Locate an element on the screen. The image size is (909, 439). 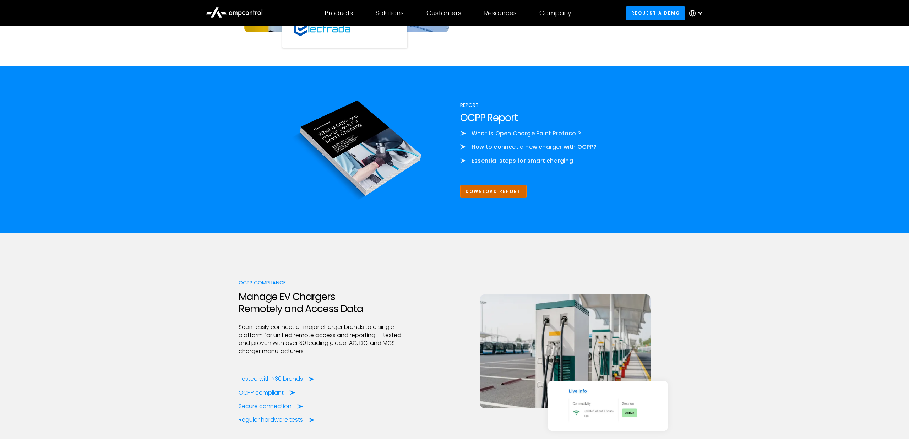
div: Company is located at coordinates (556, 13).